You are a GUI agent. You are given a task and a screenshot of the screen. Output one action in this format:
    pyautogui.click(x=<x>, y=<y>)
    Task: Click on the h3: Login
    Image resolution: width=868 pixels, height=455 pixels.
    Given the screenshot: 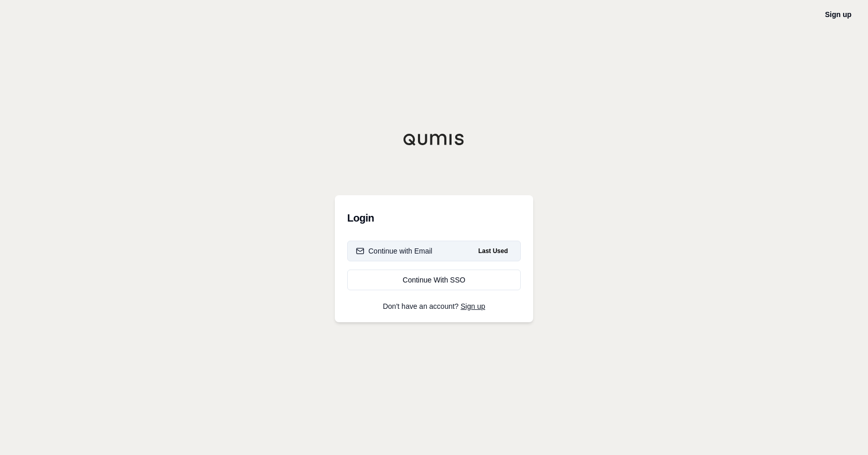 What is the action you would take?
    pyautogui.click(x=434, y=218)
    